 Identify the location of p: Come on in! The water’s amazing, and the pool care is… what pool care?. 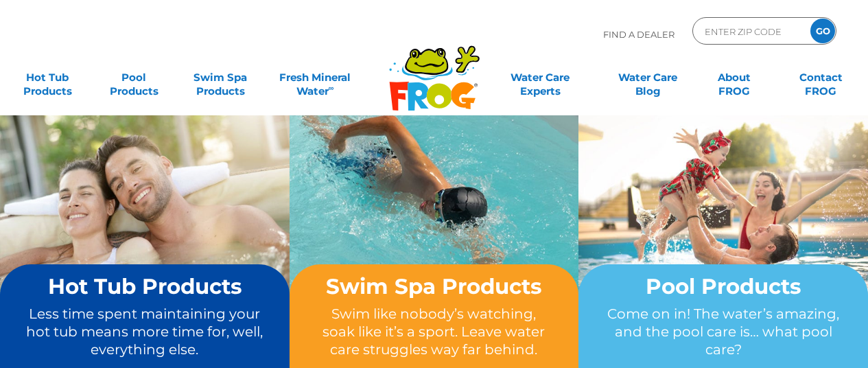
(723, 332).